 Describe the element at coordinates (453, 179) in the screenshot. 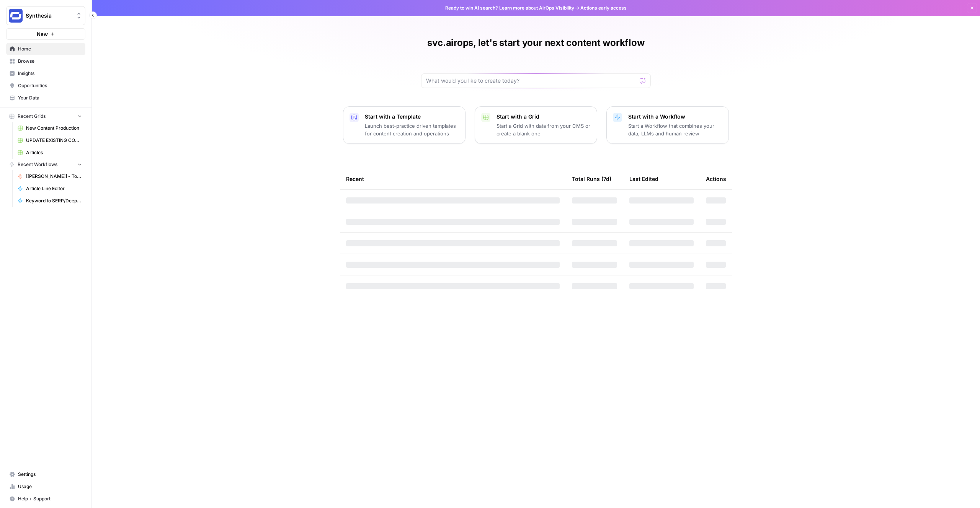

I see `div: Recent` at that location.